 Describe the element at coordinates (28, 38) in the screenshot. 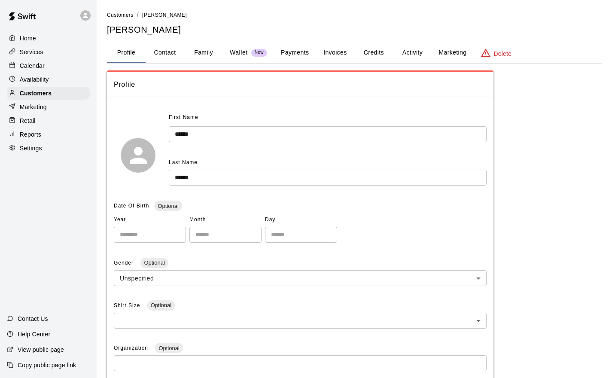

I see `p: Home` at that location.